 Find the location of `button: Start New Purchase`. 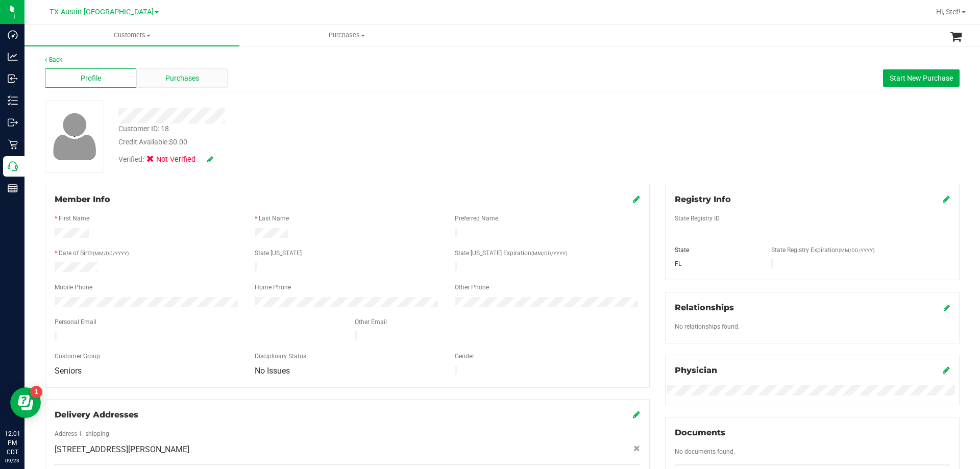

button: Start New Purchase is located at coordinates (922, 78).